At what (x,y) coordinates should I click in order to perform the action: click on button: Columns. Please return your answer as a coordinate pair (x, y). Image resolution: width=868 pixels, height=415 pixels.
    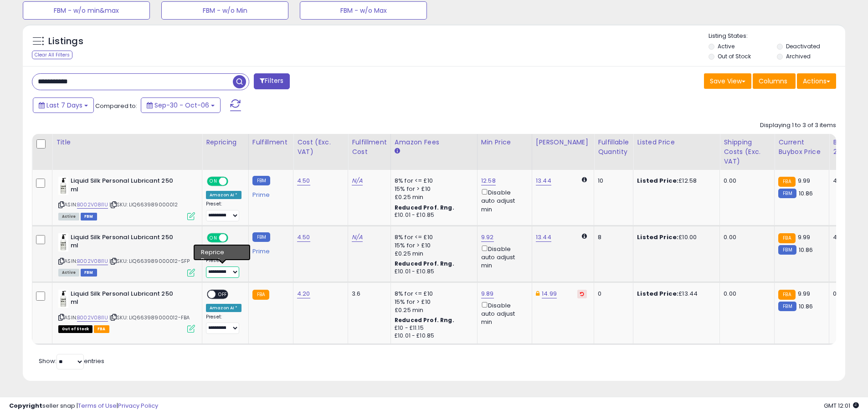
    Looking at the image, I should click on (774, 81).